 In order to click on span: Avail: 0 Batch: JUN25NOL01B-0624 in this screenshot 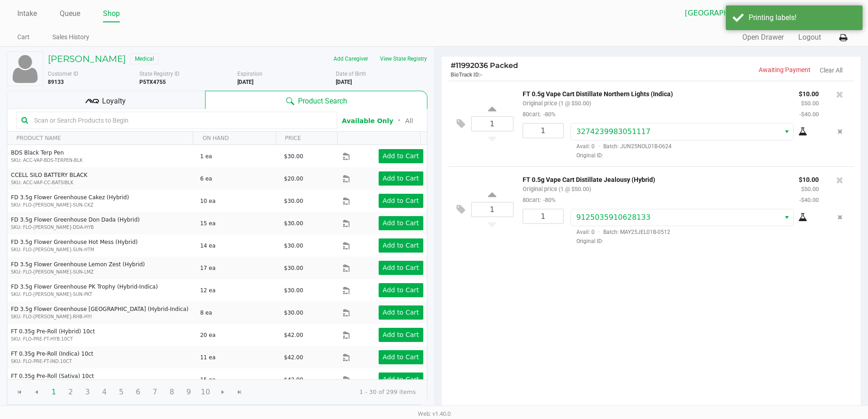, I will do `click(621, 146)`.